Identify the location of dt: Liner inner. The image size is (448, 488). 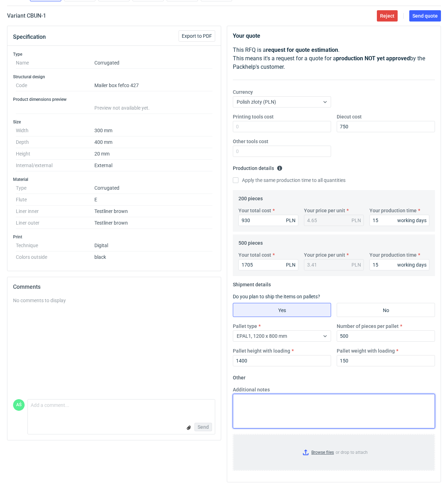
(55, 211).